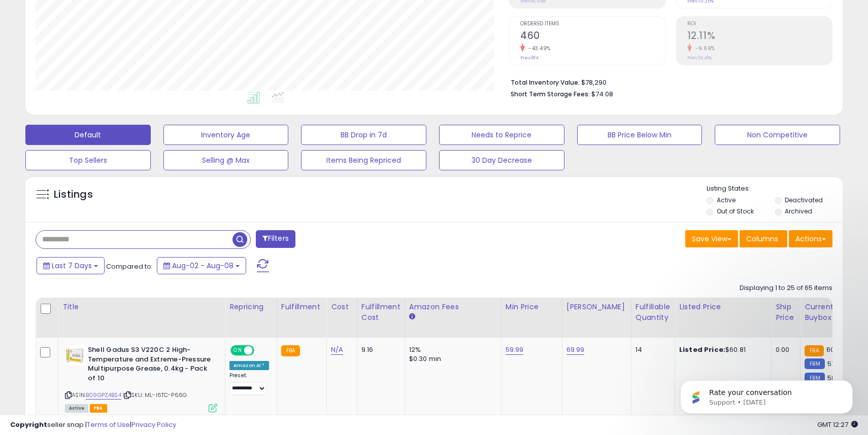  Describe the element at coordinates (276, 239) in the screenshot. I see `button: Filters` at that location.